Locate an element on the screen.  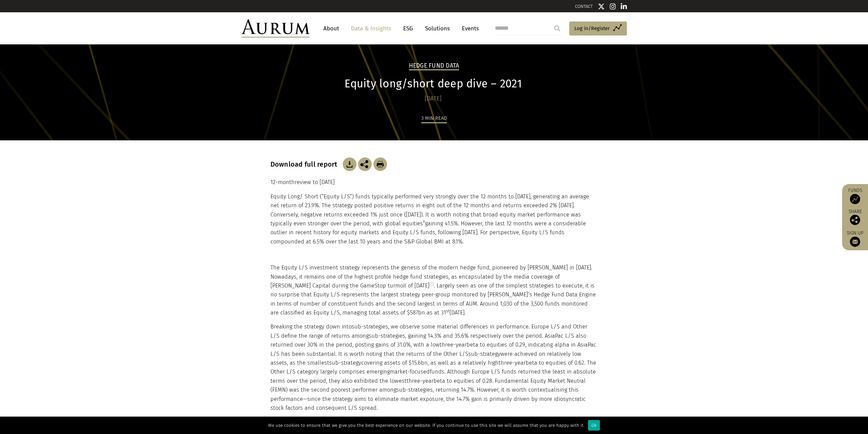
p: Breaking the strategy down into , we observe some material differences in performance. Europe L/S... is located at coordinates (434, 368).